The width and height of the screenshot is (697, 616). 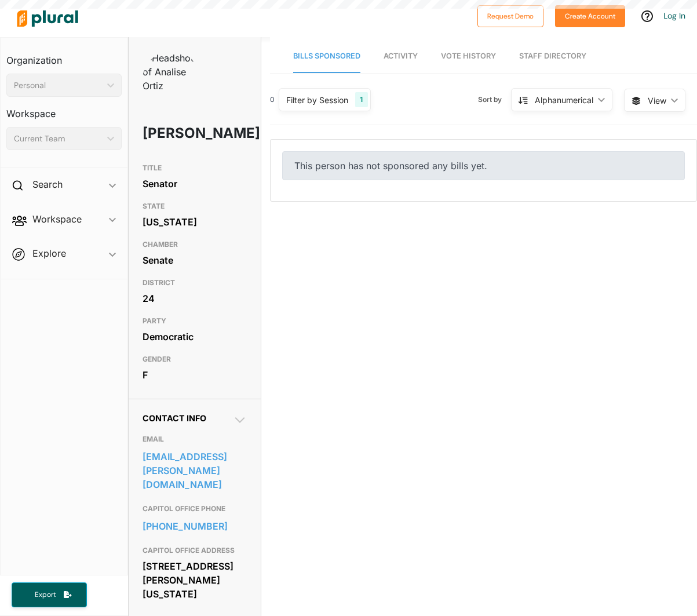 I want to click on span: Export, so click(x=46, y=595).